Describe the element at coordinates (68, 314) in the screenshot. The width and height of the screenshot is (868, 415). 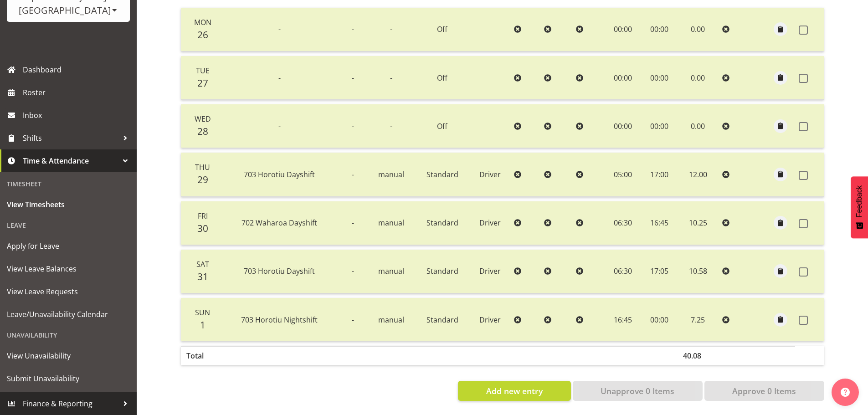
I see `a: Leave/Unavailability Calendar` at that location.